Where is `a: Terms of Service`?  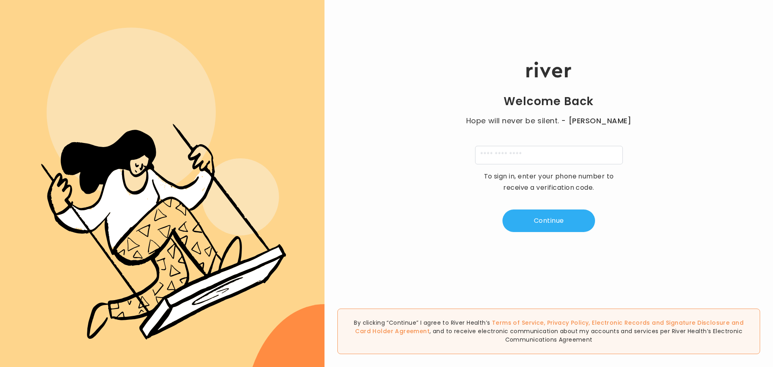 a: Terms of Service is located at coordinates (517, 322).